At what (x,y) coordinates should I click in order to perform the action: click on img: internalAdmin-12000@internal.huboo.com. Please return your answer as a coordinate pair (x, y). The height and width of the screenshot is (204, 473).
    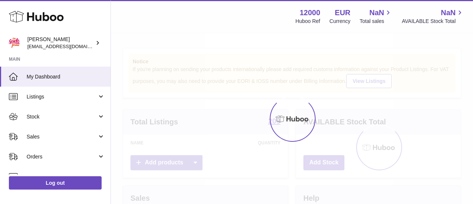
    Looking at the image, I should click on (14, 43).